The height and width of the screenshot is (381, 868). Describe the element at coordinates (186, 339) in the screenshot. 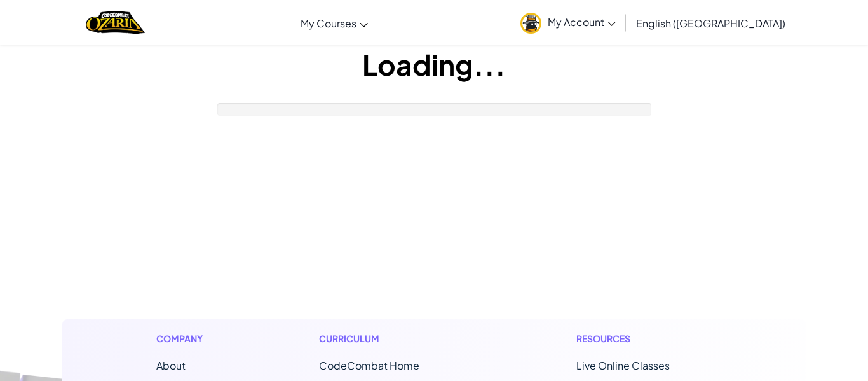

I see `h1: Company` at that location.